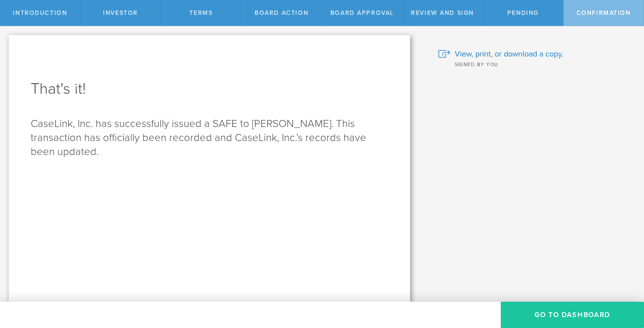 The width and height of the screenshot is (644, 328). What do you see at coordinates (120, 13) in the screenshot?
I see `span: Investor` at bounding box center [120, 13].